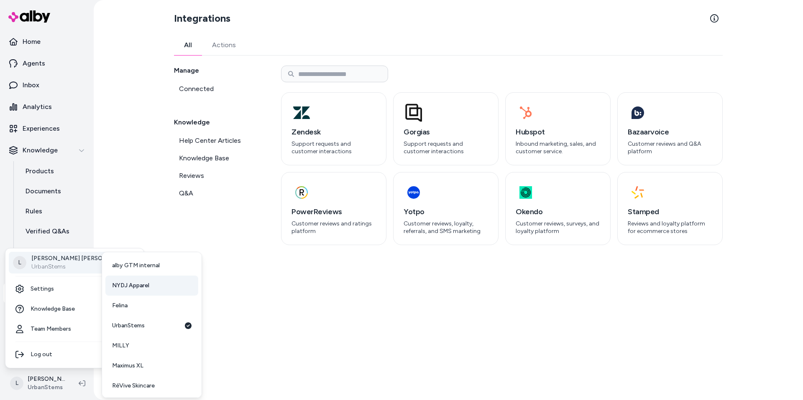 This screenshot has width=803, height=400. Describe the element at coordinates (128, 326) in the screenshot. I see `span: UrbanStems` at that location.